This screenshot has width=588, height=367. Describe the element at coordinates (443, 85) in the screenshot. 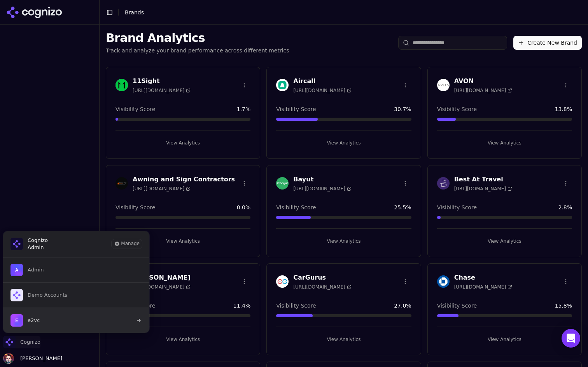

I see `img: AVON` at that location.